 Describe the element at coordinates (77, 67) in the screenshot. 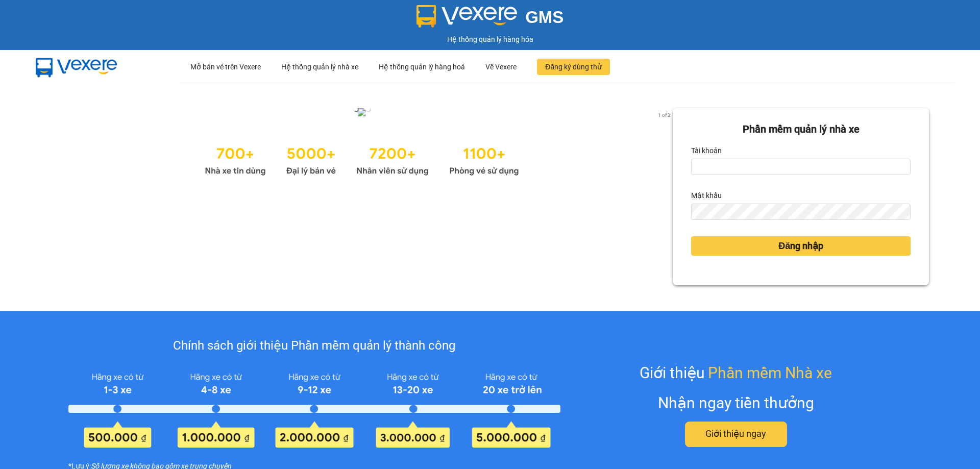

I see `img: mbUUG5Q.png` at that location.